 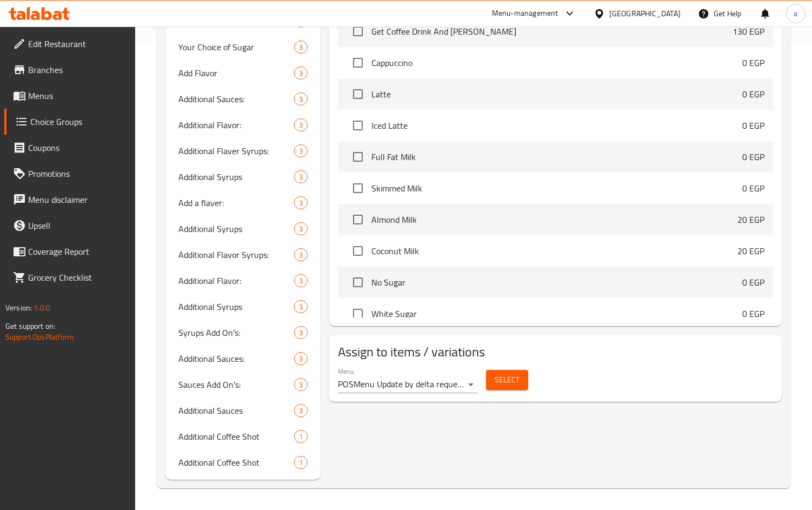 What do you see at coordinates (69, 69) in the screenshot?
I see `a: Branches` at bounding box center [69, 69].